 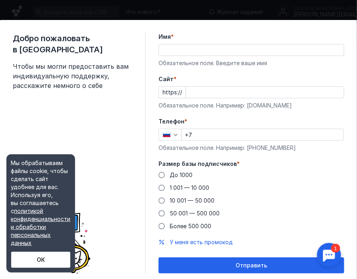 What do you see at coordinates (251, 265) in the screenshot?
I see `button: Отправить` at bounding box center [251, 265].